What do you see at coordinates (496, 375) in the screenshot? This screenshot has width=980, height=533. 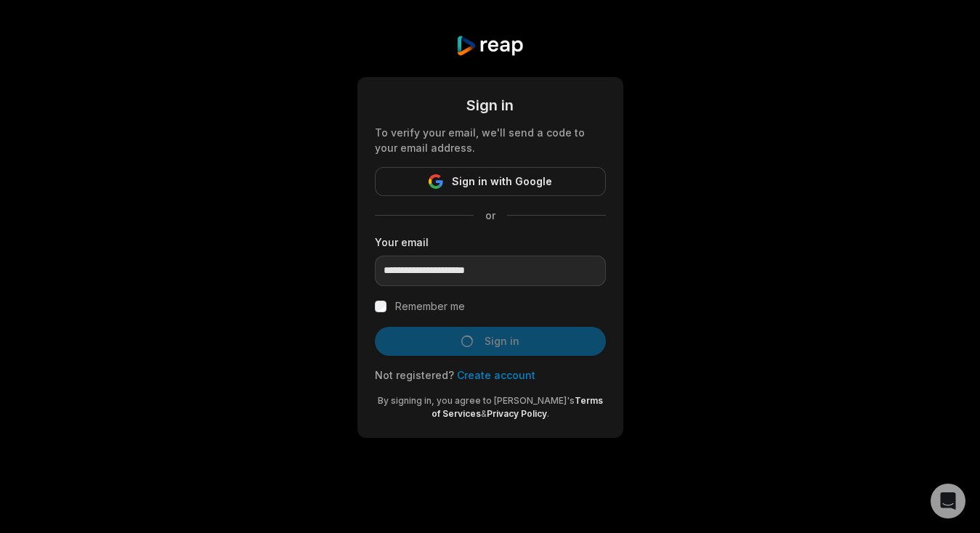 I see `a: Create account` at bounding box center [496, 375].